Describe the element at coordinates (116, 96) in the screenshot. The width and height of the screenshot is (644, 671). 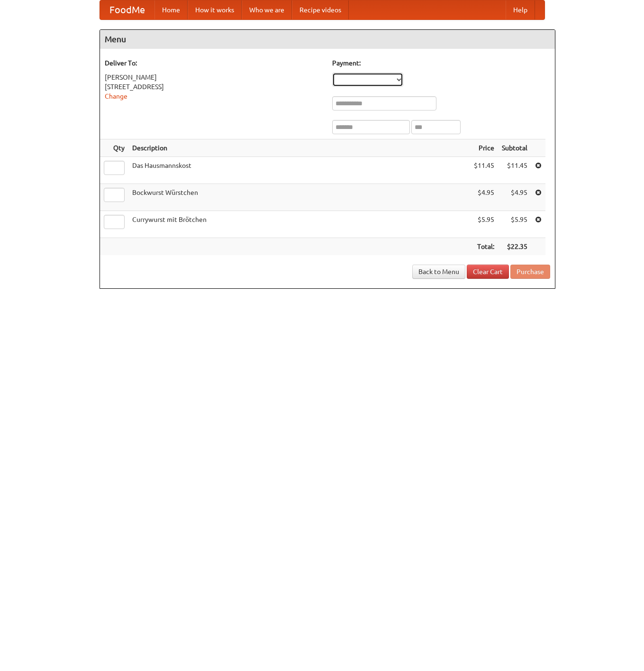
I see `a: Change` at that location.